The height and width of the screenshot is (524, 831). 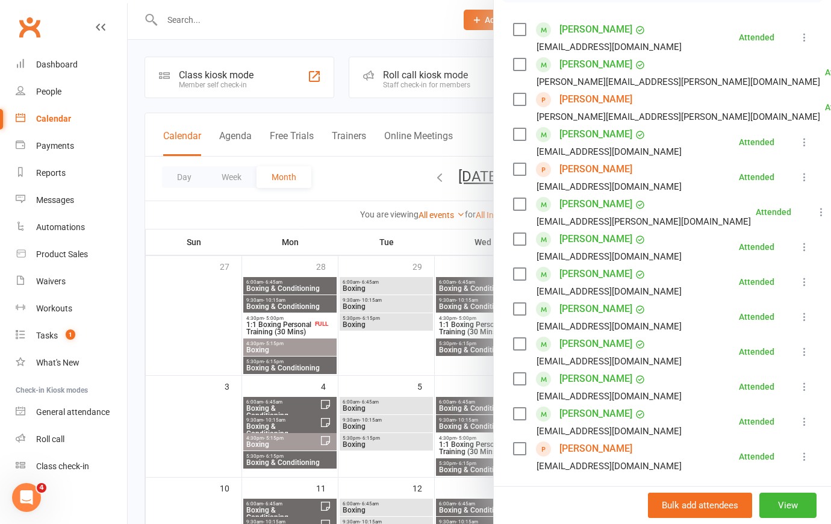 What do you see at coordinates (71, 412) in the screenshot?
I see `a: General attendance kiosk mode` at bounding box center [71, 412].